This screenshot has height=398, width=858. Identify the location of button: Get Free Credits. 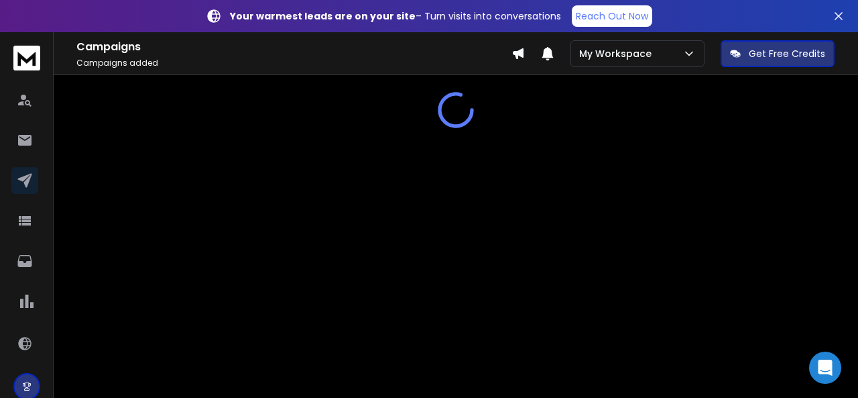
(778, 54).